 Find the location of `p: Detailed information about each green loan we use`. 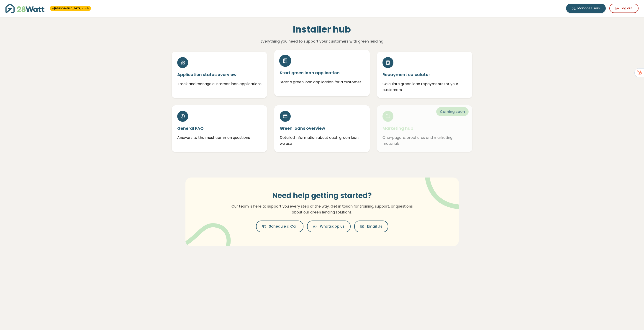

p: Detailed information about each green loan we use is located at coordinates (322, 141).